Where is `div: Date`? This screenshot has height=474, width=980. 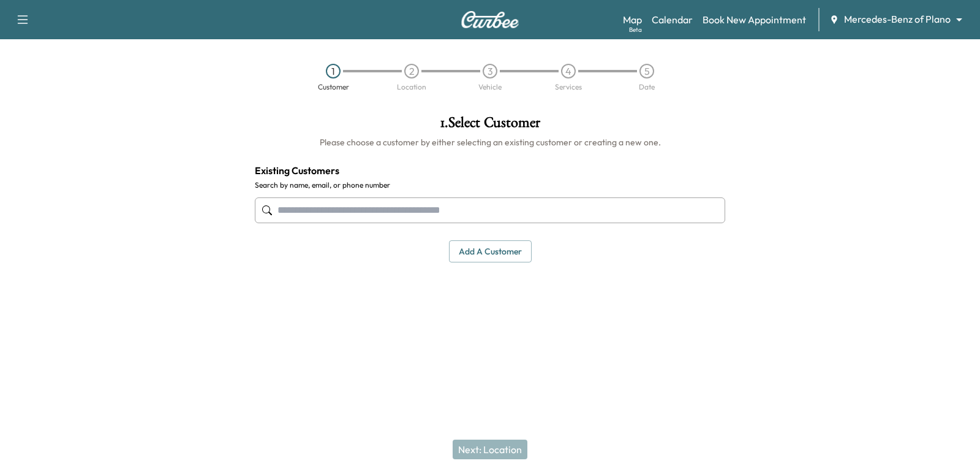 div: Date is located at coordinates (647, 87).